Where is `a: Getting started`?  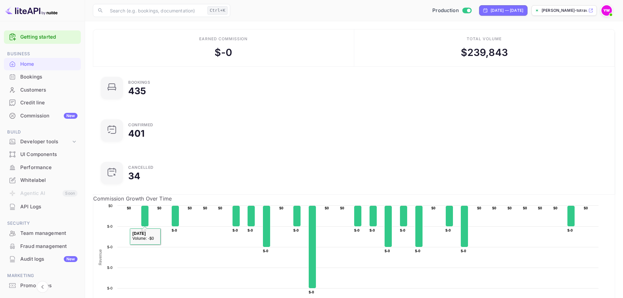
a: Getting started is located at coordinates (49, 37).